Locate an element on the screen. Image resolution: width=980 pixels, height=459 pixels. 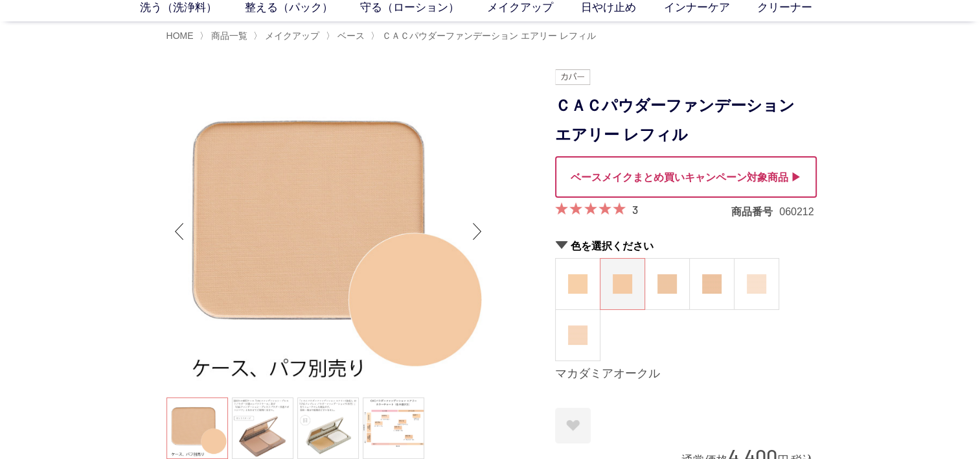
a: 3 is located at coordinates (635, 209).